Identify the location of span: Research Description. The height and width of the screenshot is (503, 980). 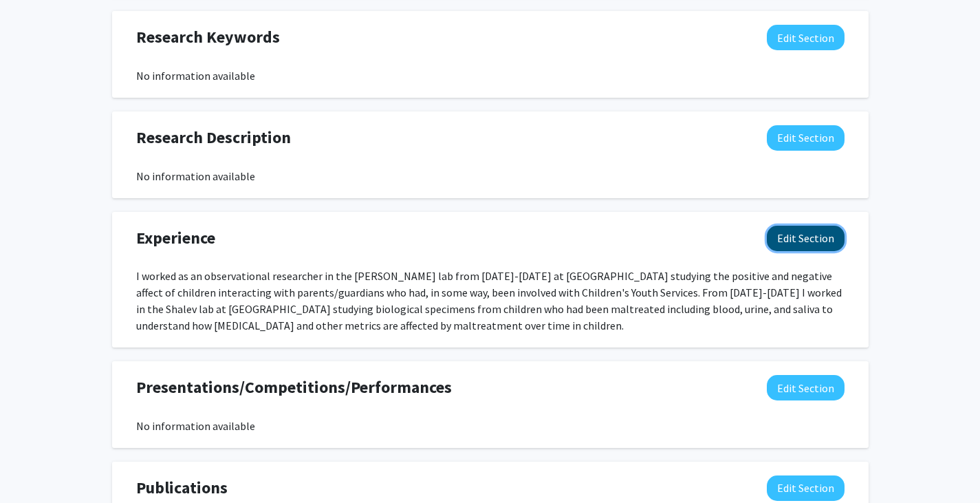
(213, 138).